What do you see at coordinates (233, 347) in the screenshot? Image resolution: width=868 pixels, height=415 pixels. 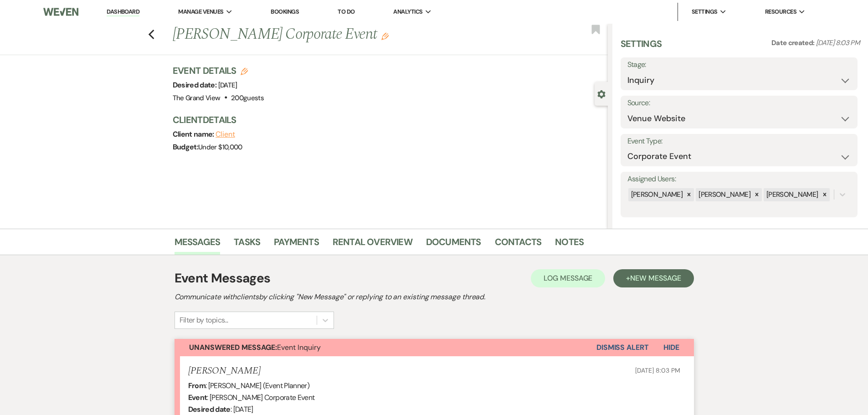 I see `strong: Unanswered Message:` at bounding box center [233, 347].